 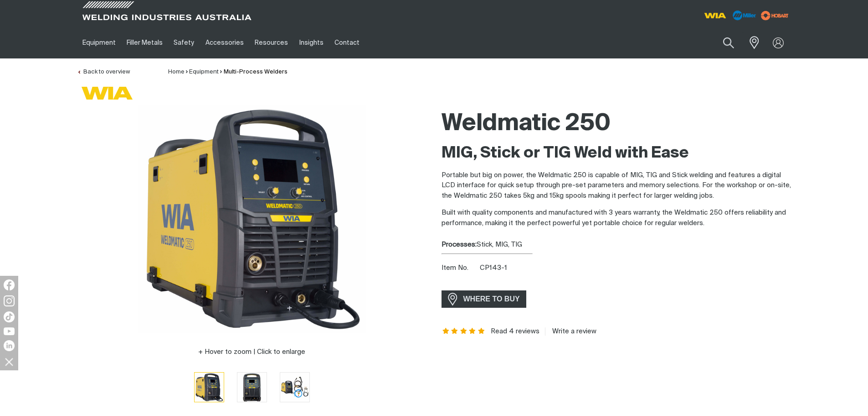 I want to click on nav: Breadcrumb, so click(x=228, y=72).